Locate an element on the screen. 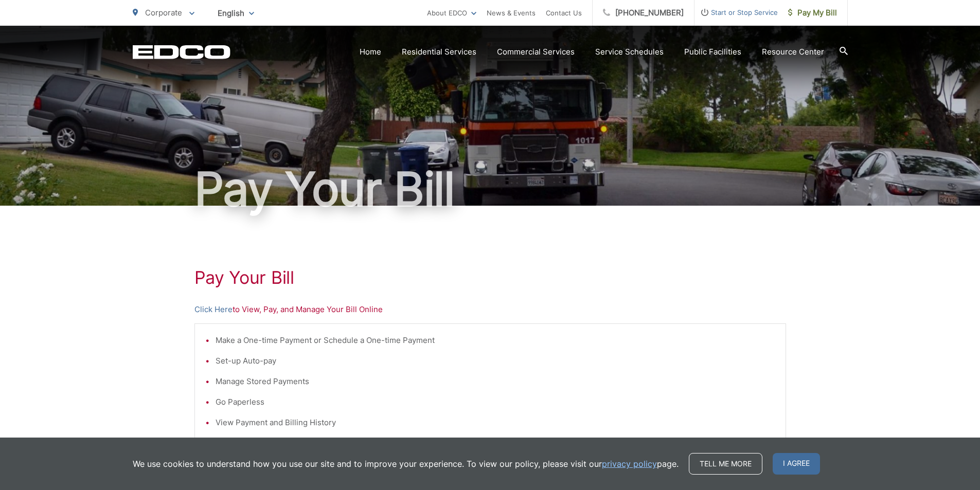 This screenshot has height=490, width=980. li: Go Paperless is located at coordinates (495, 401).